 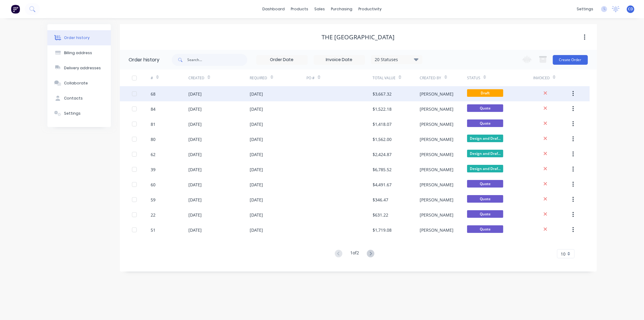 I want to click on input: Invoice Date, so click(x=340, y=60).